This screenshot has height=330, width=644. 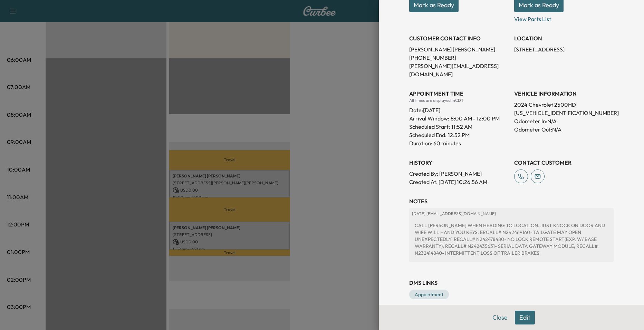 What do you see at coordinates (428, 135) in the screenshot?
I see `p: Scheduled End:` at bounding box center [428, 135].